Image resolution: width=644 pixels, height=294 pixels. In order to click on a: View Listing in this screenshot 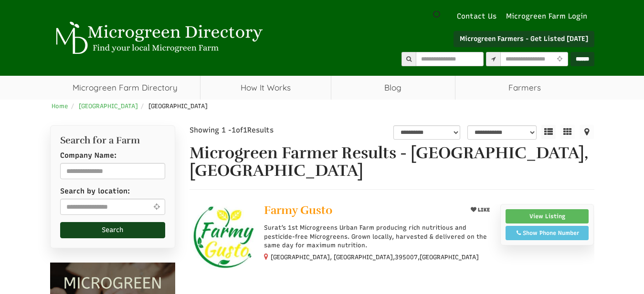, I will do `click(548, 216)`.